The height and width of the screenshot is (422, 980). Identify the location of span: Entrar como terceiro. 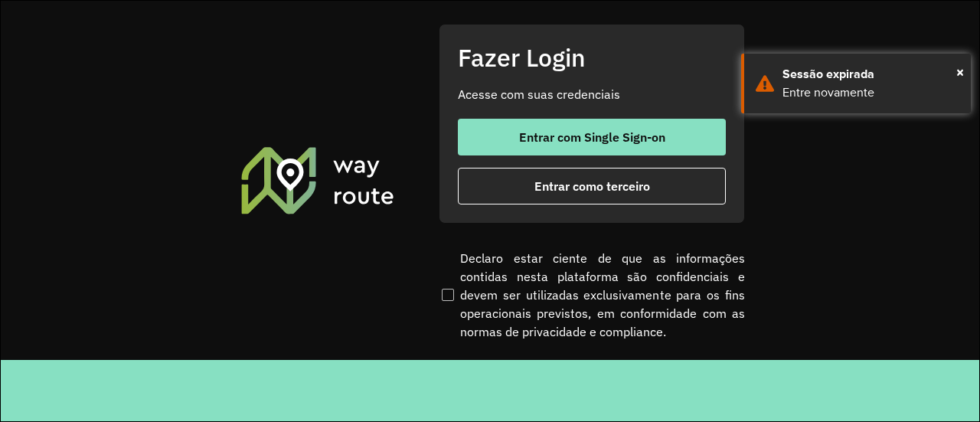
(592, 186).